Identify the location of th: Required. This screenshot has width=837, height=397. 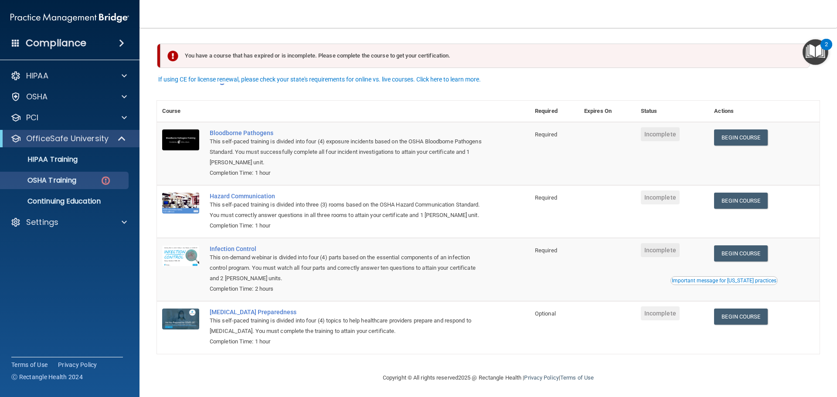
(554, 111).